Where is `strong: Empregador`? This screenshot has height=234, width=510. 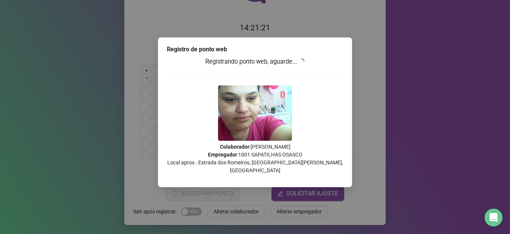
strong: Empregador is located at coordinates (223, 154).